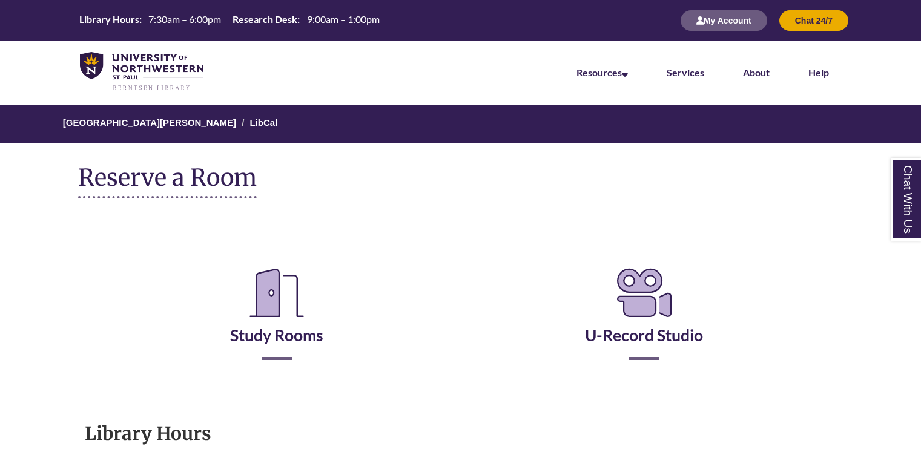  I want to click on a: Study Rooms, so click(277, 320).